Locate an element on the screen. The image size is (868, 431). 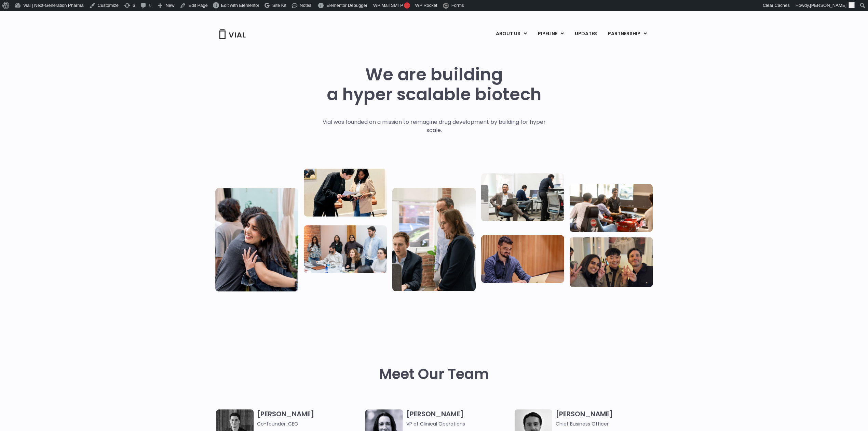
p: Vial was founded on a mission to reimagine drug development by building for hyper scale. is located at coordinates (434, 126).